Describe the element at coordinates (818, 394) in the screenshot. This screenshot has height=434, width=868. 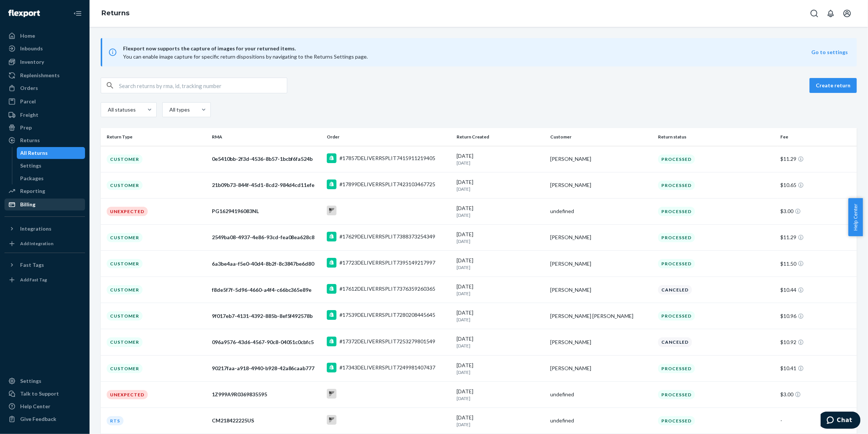
I see `td: $3.00` at that location.